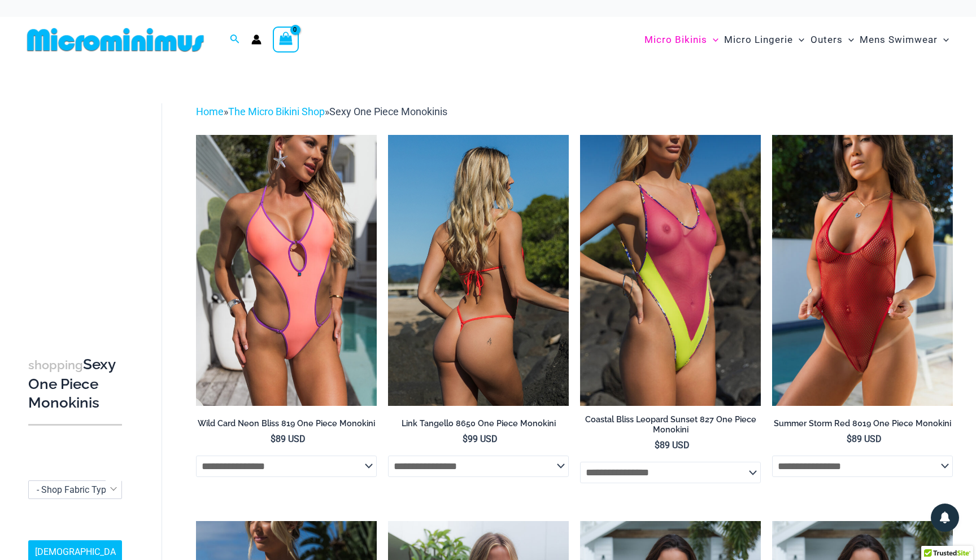 Image resolution: width=976 pixels, height=560 pixels. Describe the element at coordinates (287, 271) in the screenshot. I see `img: Wild Card Neon Bliss 819 One Piece 04` at that location.